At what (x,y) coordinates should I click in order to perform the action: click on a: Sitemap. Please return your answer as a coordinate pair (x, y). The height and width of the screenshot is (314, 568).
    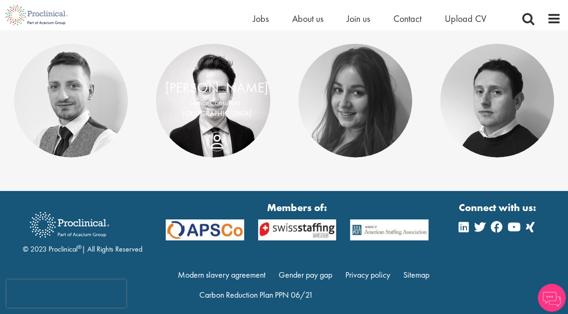
    Looking at the image, I should click on (416, 275).